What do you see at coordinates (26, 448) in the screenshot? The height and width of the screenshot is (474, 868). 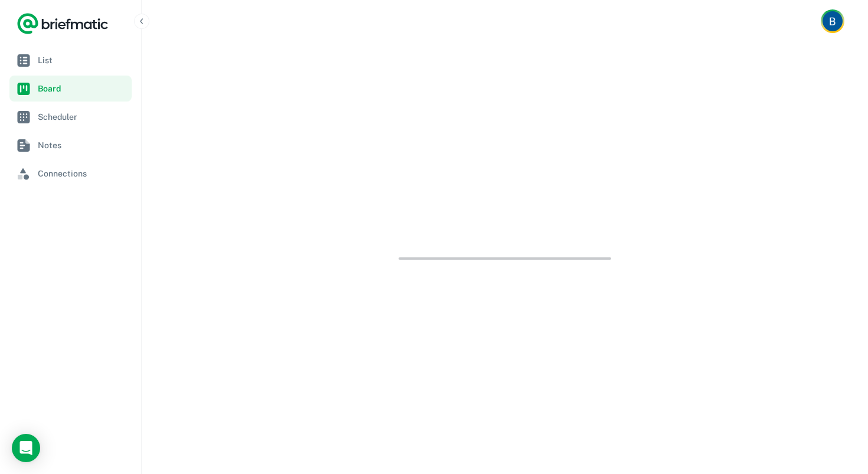 I see `div: Load Chat` at bounding box center [26, 448].